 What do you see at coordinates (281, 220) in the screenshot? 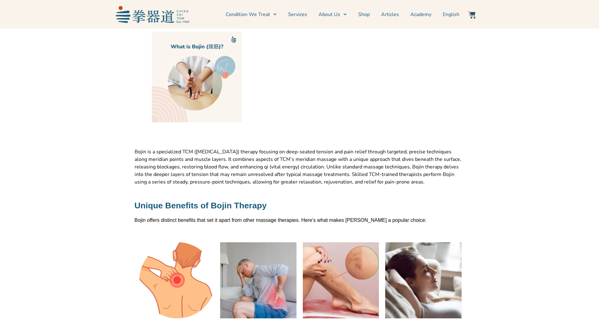
I see `span: Bojin offers distinct benefits that set it apart from other massage therapies. Here’s what makes ...` at bounding box center [281, 220].